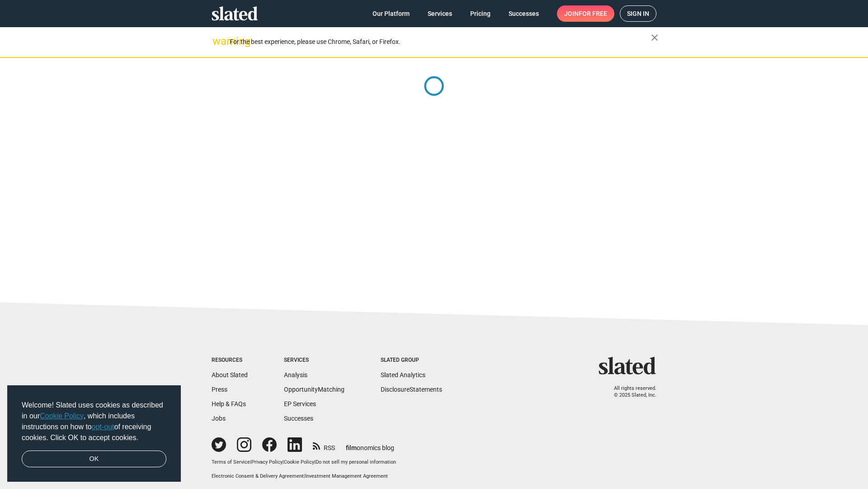 Image resolution: width=868 pixels, height=489 pixels. I want to click on div: For the best experience, please use Chrome, Safari, or Firefox., so click(440, 42).